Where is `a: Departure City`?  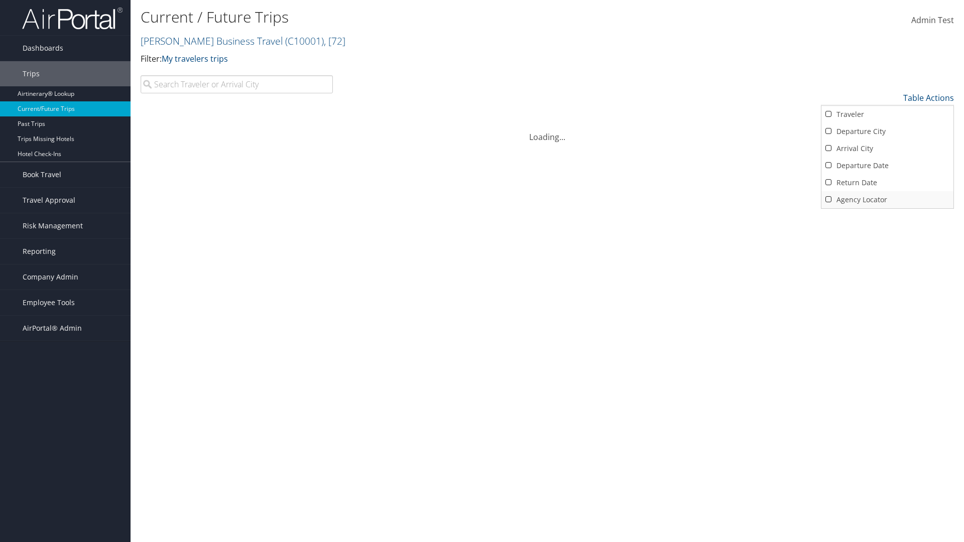 a: Departure City is located at coordinates (888, 132).